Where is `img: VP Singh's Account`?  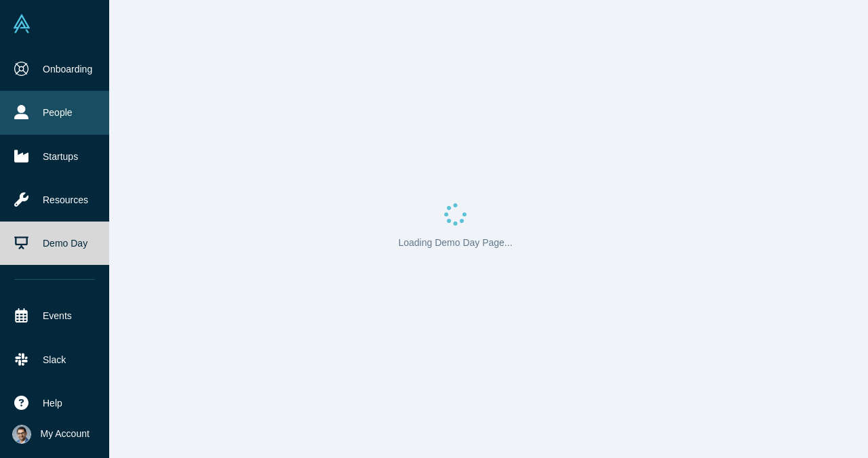 img: VP Singh's Account is located at coordinates (22, 434).